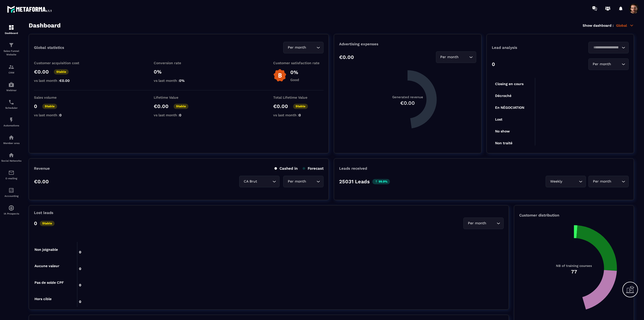 Image resolution: width=644 pixels, height=320 pixels. What do you see at coordinates (12, 69) in the screenshot?
I see `a: formationformationCRM` at bounding box center [12, 69].